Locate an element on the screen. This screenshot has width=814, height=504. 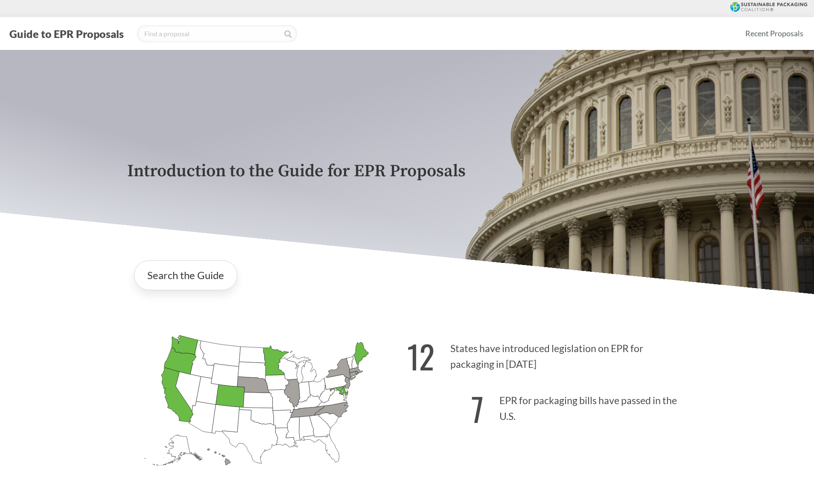
a: Recent Proposals is located at coordinates (774, 33).